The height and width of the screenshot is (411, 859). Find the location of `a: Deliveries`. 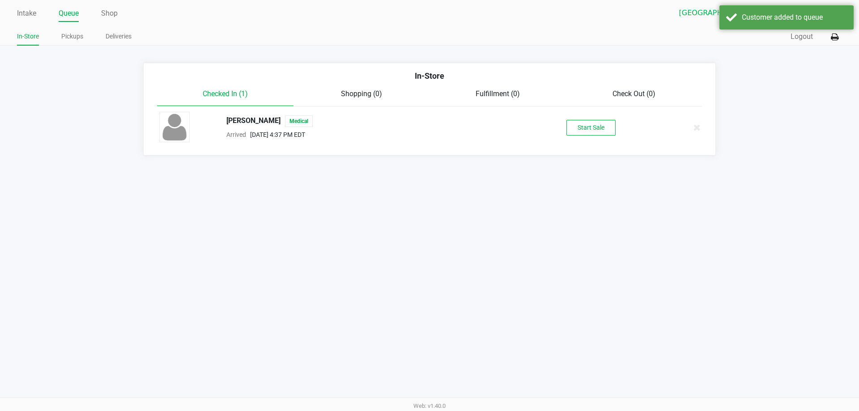

a: Deliveries is located at coordinates (119, 36).